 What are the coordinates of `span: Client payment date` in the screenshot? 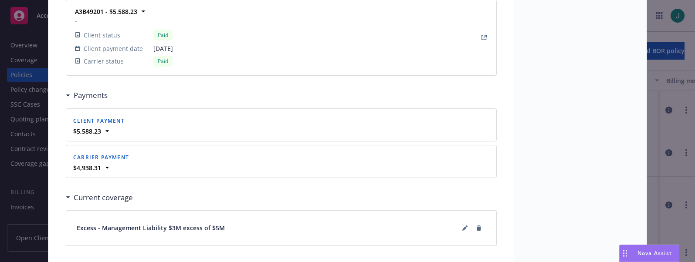 It's located at (113, 48).